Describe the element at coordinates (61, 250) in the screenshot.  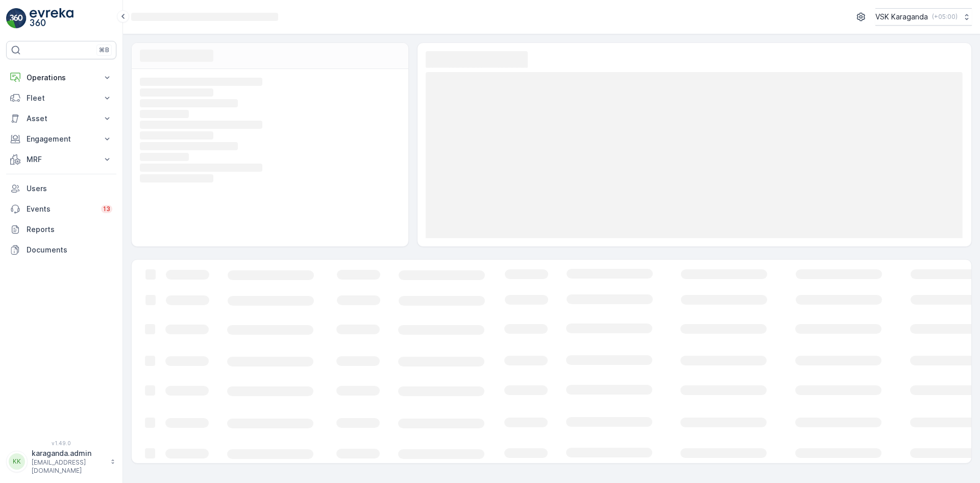
I see `a: Documents` at that location.